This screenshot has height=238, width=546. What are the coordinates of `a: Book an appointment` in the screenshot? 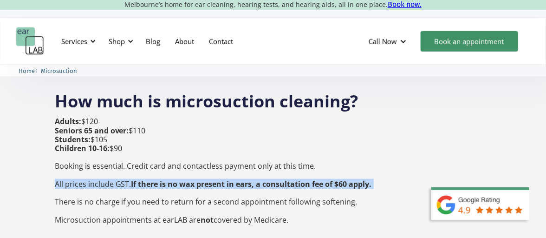 It's located at (470, 41).